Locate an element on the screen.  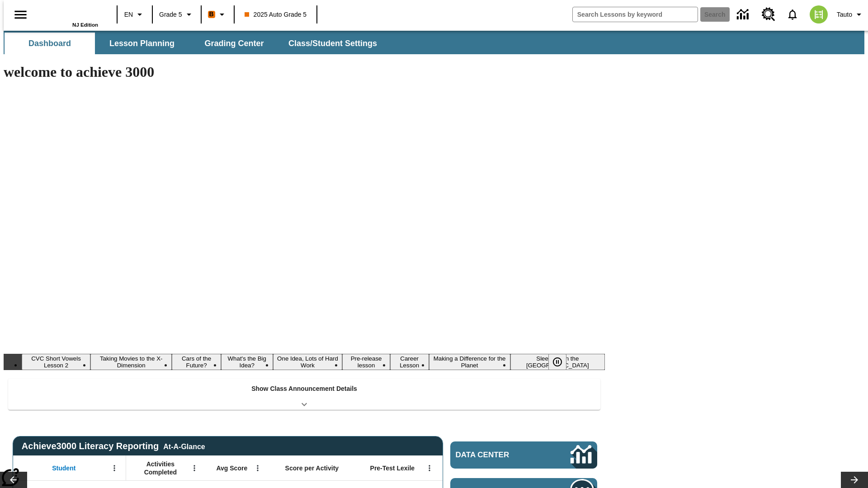
span: EN is located at coordinates (128, 14).